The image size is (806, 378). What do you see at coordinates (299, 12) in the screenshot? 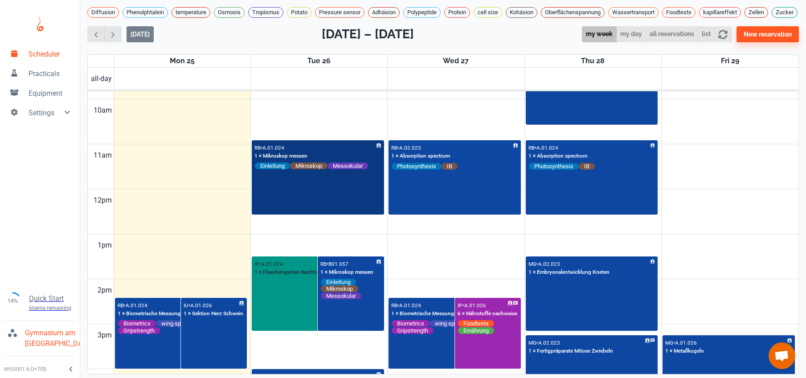
I see `span: Potato` at bounding box center [299, 12].